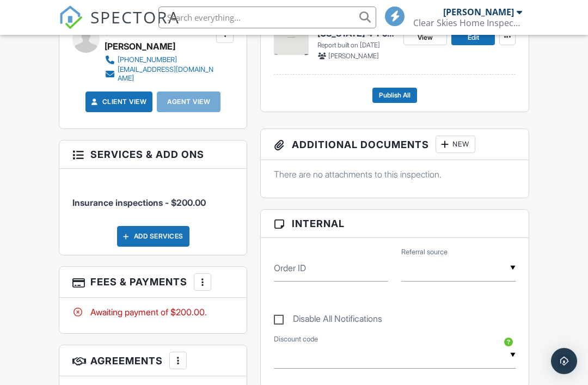  What do you see at coordinates (395, 224) in the screenshot?
I see `h3: Internal` at bounding box center [395, 224].